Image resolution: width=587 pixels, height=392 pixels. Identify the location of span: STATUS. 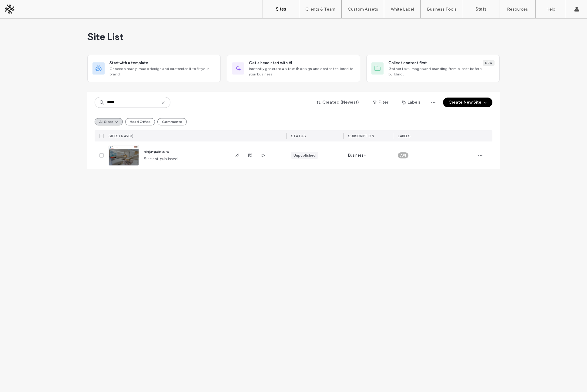
(298, 136).